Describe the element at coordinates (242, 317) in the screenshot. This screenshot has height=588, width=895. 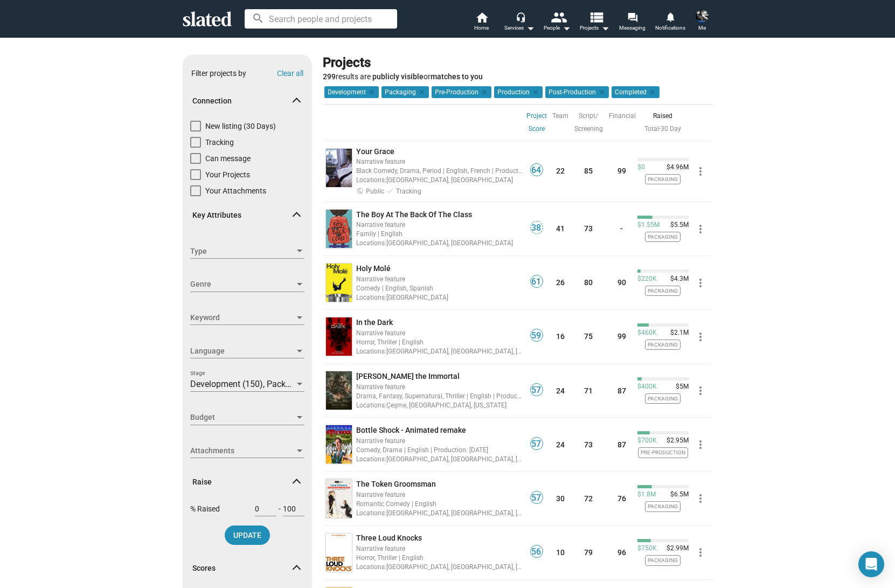
I see `span: Keyword` at that location.